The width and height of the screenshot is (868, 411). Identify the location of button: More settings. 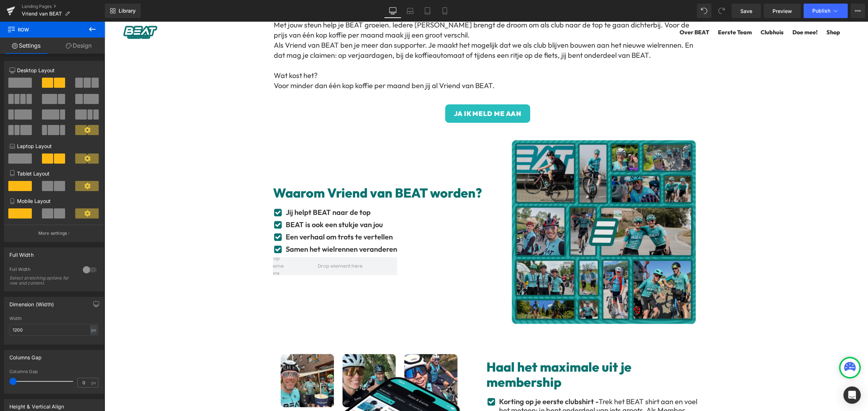
(54, 233).